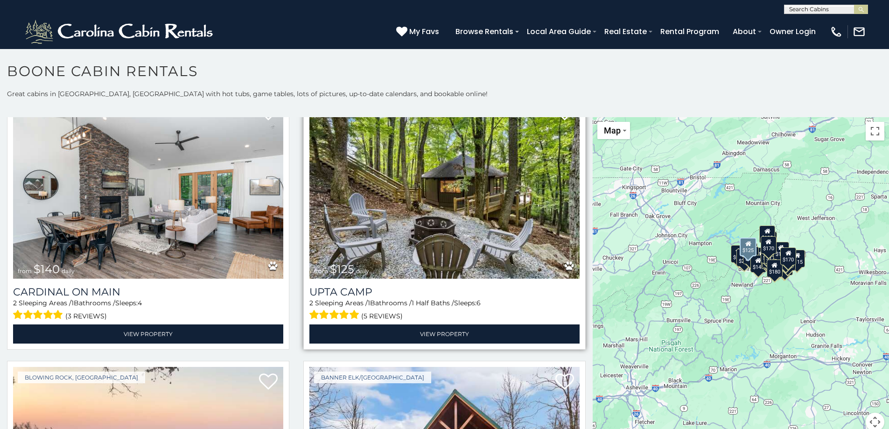  What do you see at coordinates (612, 130) in the screenshot?
I see `span: Map` at bounding box center [612, 130].